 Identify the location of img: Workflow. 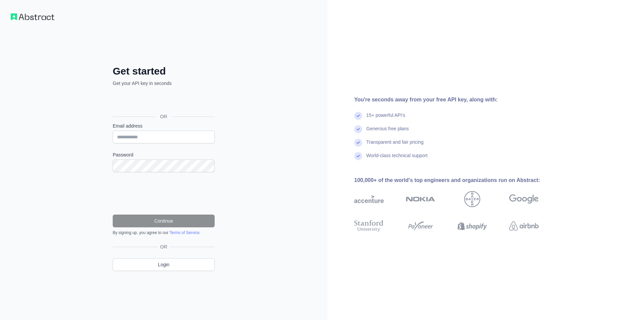
(32, 17).